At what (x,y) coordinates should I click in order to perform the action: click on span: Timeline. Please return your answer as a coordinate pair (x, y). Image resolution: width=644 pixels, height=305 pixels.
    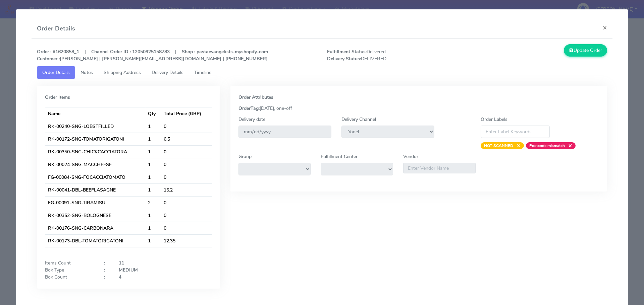
    Looking at the image, I should click on (203, 72).